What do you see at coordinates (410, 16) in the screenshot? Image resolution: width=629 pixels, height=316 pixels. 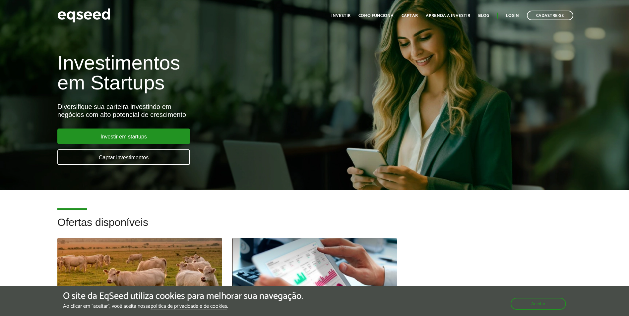 I see `a: Captar` at bounding box center [410, 16].